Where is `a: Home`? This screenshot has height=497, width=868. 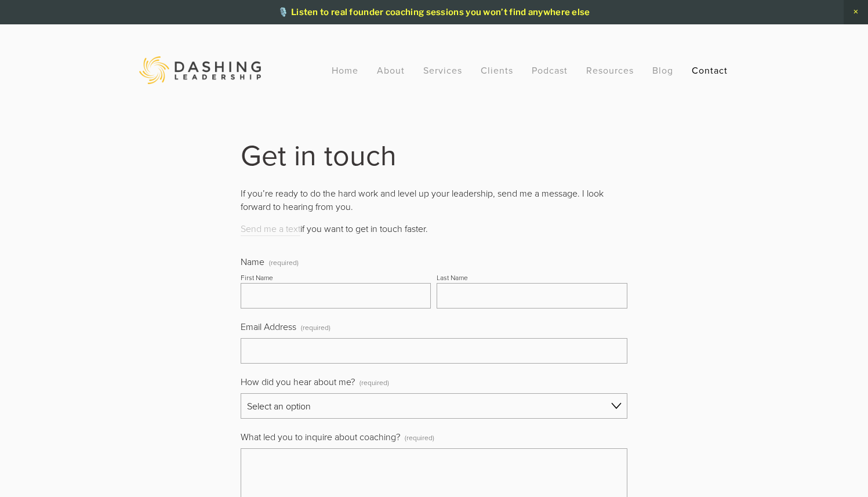
a: Home is located at coordinates (345, 70).